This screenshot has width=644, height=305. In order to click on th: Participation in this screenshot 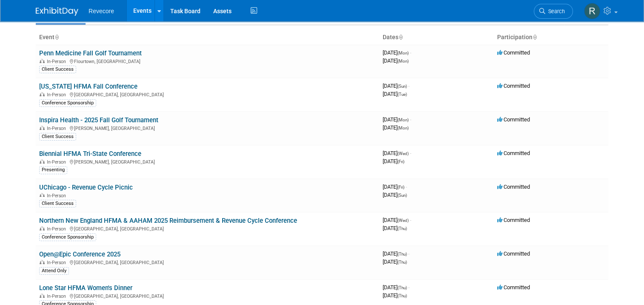, I will do `click(551, 37)`.